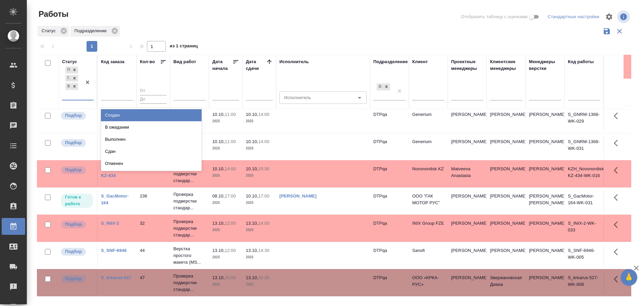  I want to click on td: S_GacMotor-164-WK-031, so click(584, 201).